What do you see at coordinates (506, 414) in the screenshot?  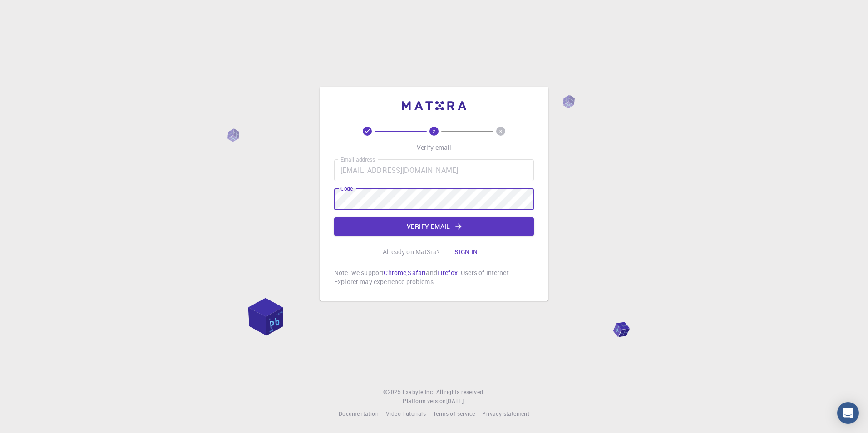 I see `a: Privacy statement` at bounding box center [506, 414].